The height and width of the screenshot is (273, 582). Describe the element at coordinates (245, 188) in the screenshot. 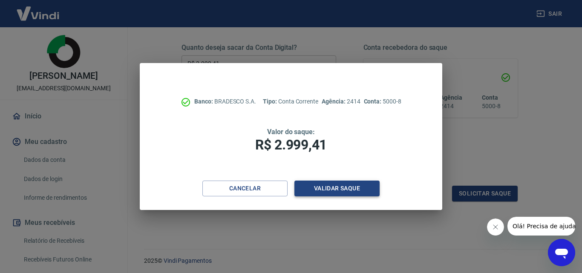

I see `button: Cancelar` at that location.